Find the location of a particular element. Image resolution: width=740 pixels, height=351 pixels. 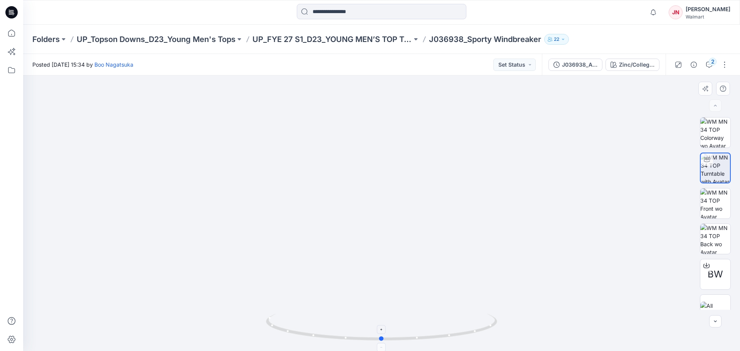

button: J036938_ADM FULL_Sporty Windbreaker is located at coordinates (575, 65).